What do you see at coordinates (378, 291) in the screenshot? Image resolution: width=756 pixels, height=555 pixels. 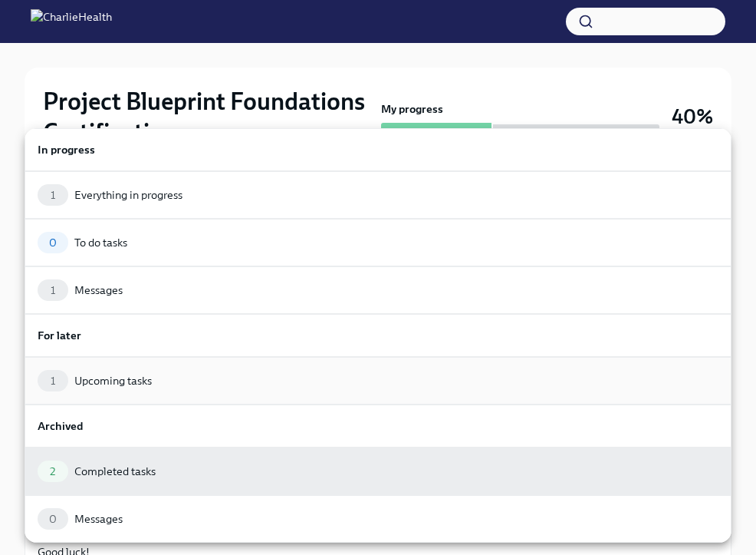 I see `a: 1Messages` at bounding box center [378, 291].